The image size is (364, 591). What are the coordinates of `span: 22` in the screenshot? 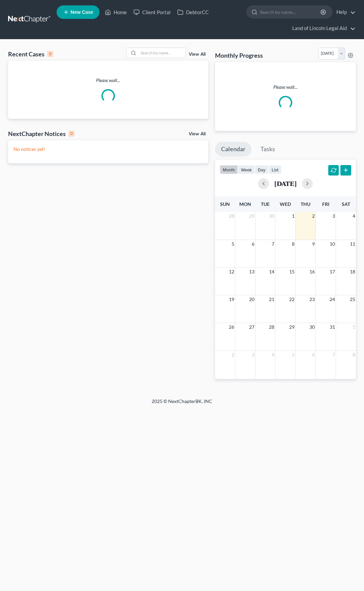 It's located at (292, 299).